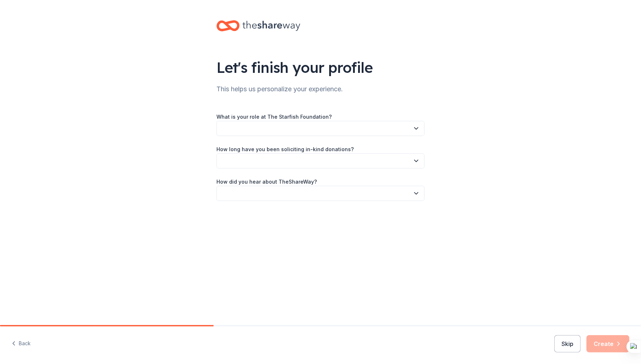 This screenshot has width=641, height=364. I want to click on label: How long have you been soliciting in-kind donations?, so click(285, 150).